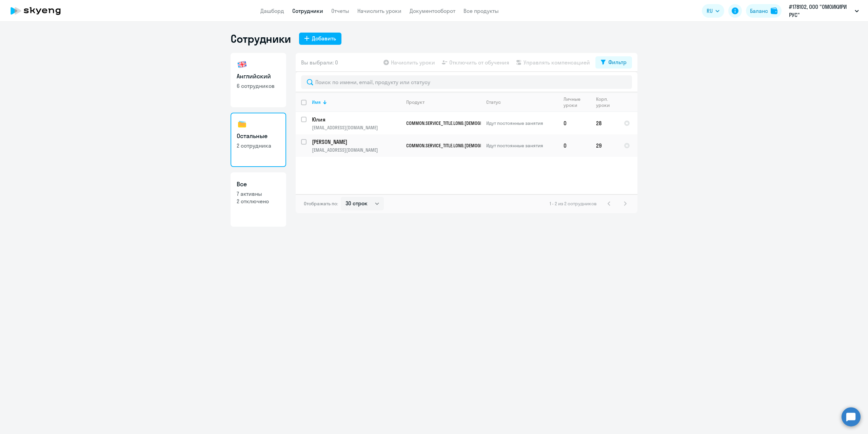  I want to click on button: Добавить, so click(320, 39).